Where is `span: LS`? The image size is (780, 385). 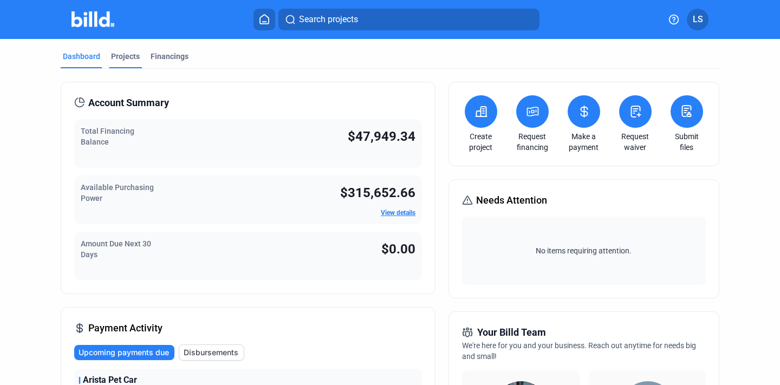 span: LS is located at coordinates (698, 20).